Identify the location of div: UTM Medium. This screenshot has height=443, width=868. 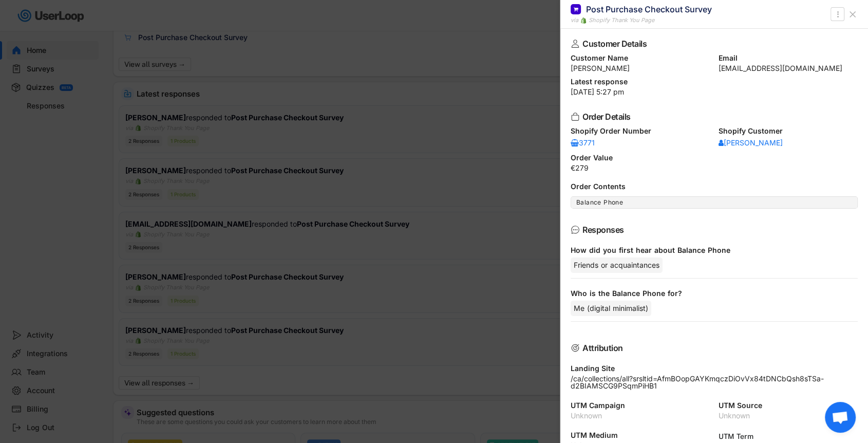
(641, 435).